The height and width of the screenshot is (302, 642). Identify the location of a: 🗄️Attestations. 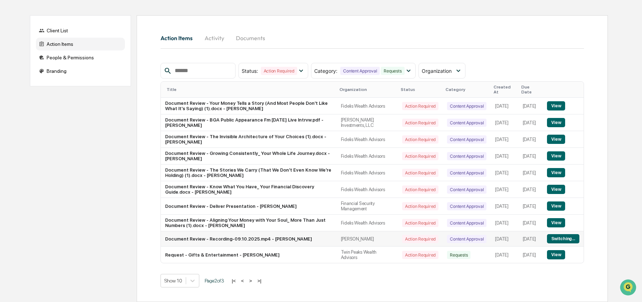
(70, 93).